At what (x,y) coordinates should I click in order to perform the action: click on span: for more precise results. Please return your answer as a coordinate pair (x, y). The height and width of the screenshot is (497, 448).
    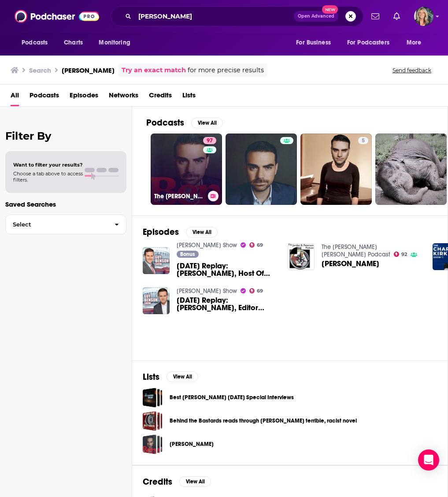
    Looking at the image, I should click on (225, 70).